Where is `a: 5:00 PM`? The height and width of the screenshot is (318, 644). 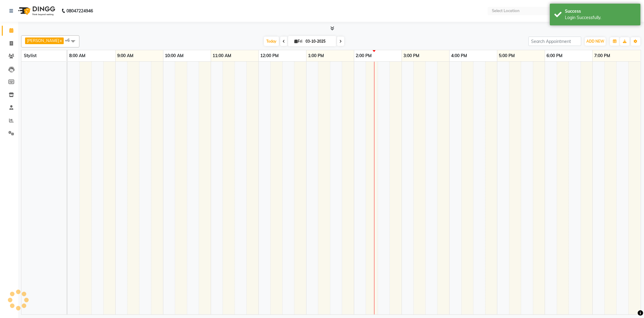 a: 5:00 PM is located at coordinates (507, 56).